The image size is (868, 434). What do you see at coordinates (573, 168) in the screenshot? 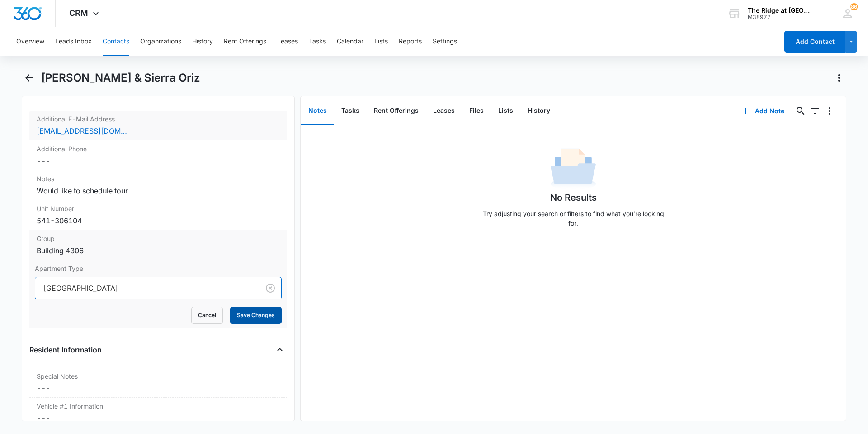
I see `img: No Data` at bounding box center [573, 168].